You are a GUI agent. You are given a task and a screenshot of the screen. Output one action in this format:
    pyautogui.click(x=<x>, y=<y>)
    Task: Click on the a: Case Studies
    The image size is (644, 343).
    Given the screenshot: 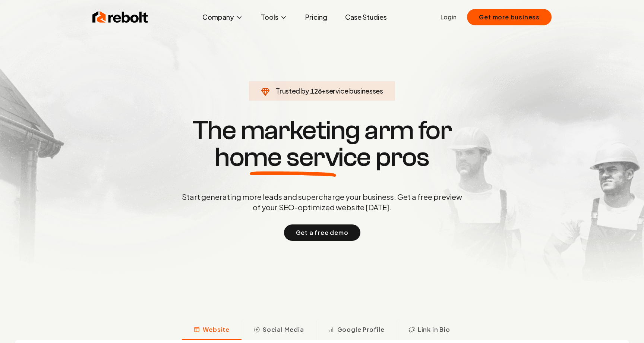 What is the action you would take?
    pyautogui.click(x=366, y=17)
    